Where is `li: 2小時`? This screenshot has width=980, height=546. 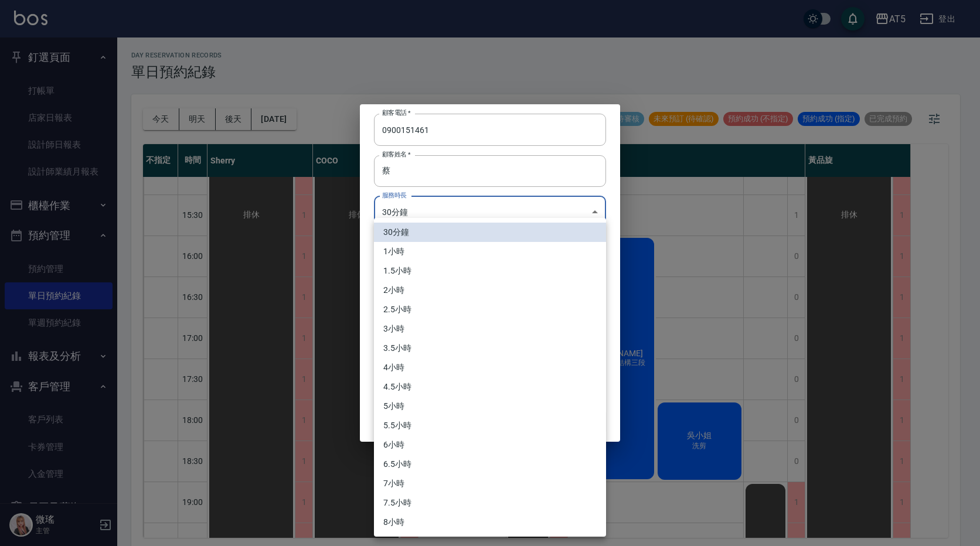
li: 2小時 is located at coordinates (490, 290).